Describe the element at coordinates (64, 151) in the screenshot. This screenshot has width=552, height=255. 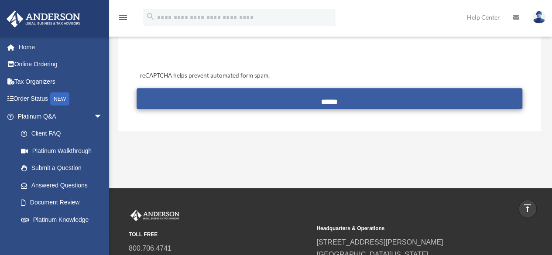
I see `a: Platinum Walkthrough` at that location.